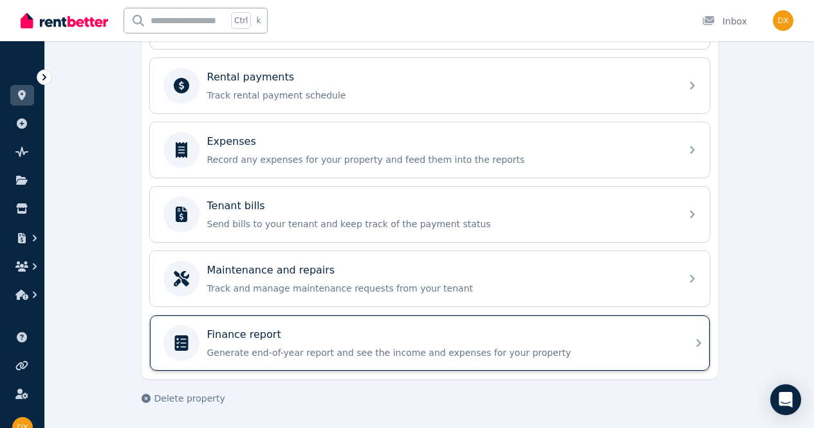 The image size is (814, 428). What do you see at coordinates (430, 343) in the screenshot?
I see `a: Finance reportGenerate end-of-year report and see the income and expenses for your property` at bounding box center [430, 343].